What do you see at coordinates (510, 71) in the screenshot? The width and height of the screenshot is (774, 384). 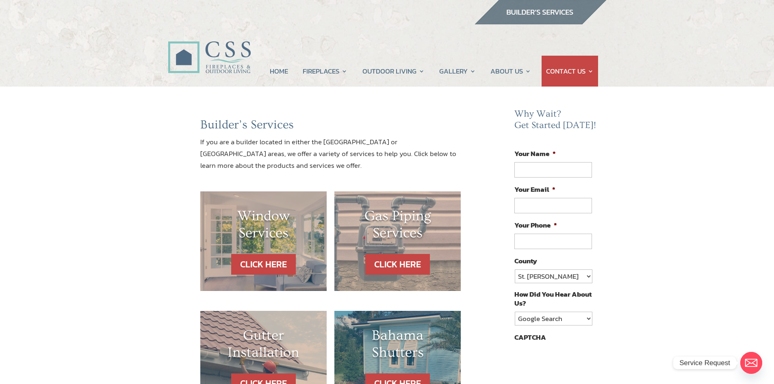 I see `a: ABOUT US` at bounding box center [510, 71].